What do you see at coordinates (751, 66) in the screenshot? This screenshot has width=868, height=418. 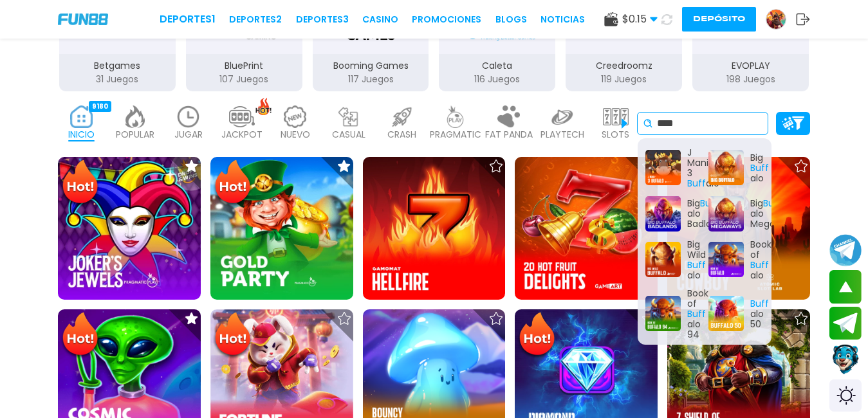 I see `p: EVOPLAY` at bounding box center [751, 66].